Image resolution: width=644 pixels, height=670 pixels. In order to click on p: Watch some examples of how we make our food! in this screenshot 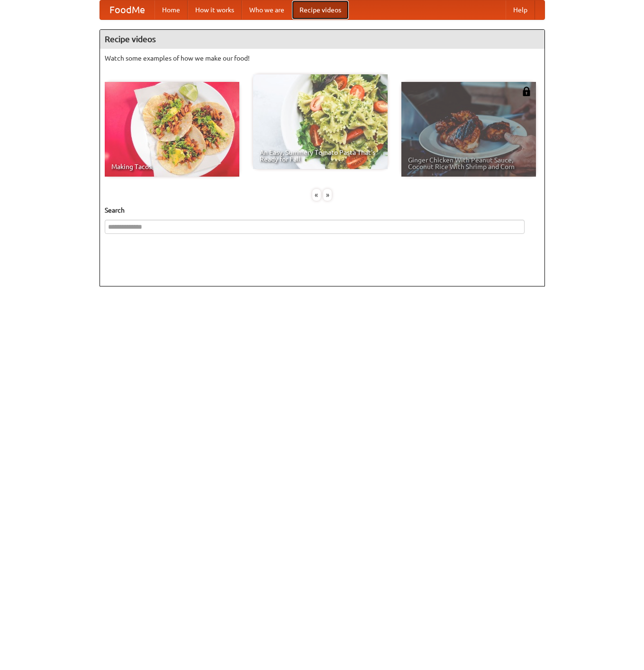, I will do `click(322, 58)`.